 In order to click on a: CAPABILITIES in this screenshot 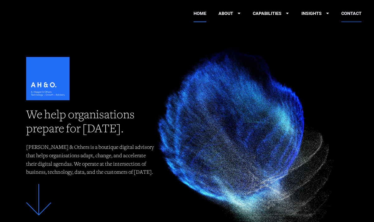, I will do `click(271, 13)`.